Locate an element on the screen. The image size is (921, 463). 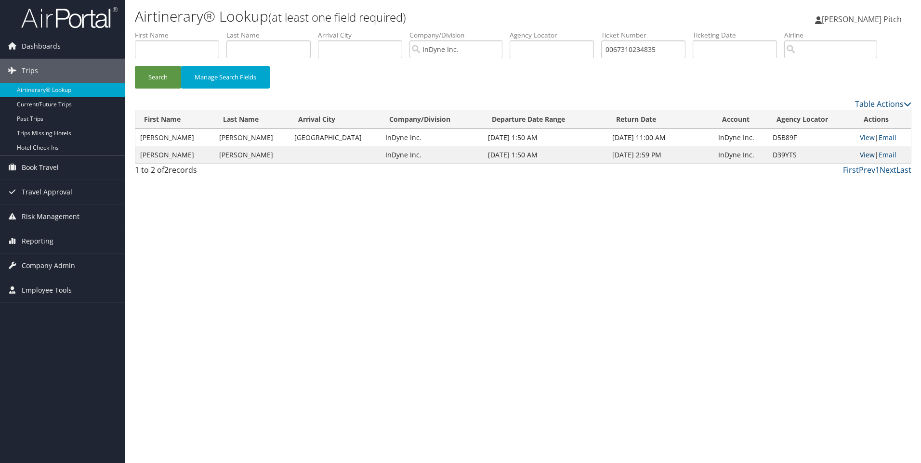
button: Manage Search Fields is located at coordinates (225, 77).